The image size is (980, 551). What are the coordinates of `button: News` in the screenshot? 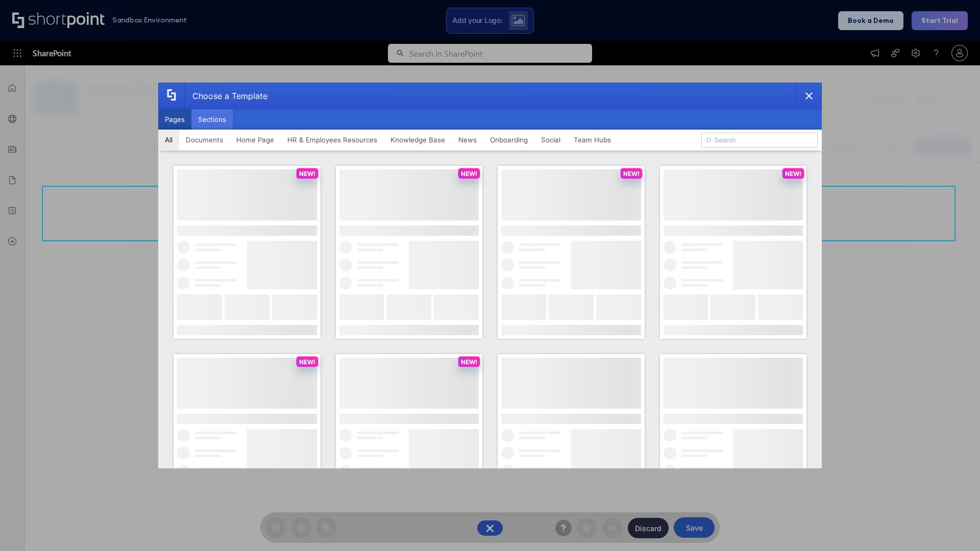 It's located at (468, 140).